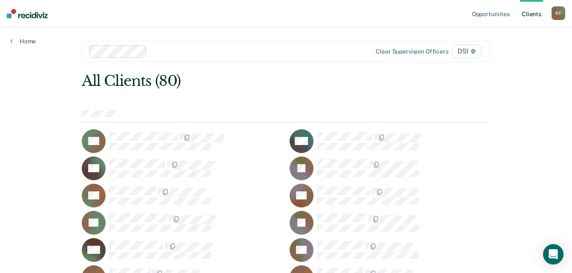 The image size is (572, 273). Describe the element at coordinates (553, 255) in the screenshot. I see `div: Open Intercom Messenger` at that location.